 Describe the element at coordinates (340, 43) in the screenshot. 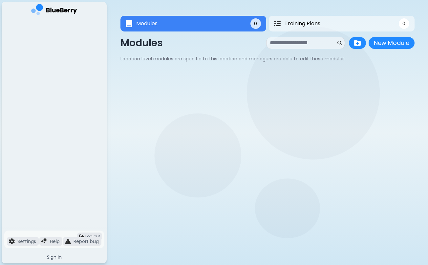

I see `img: search icon` at that location.